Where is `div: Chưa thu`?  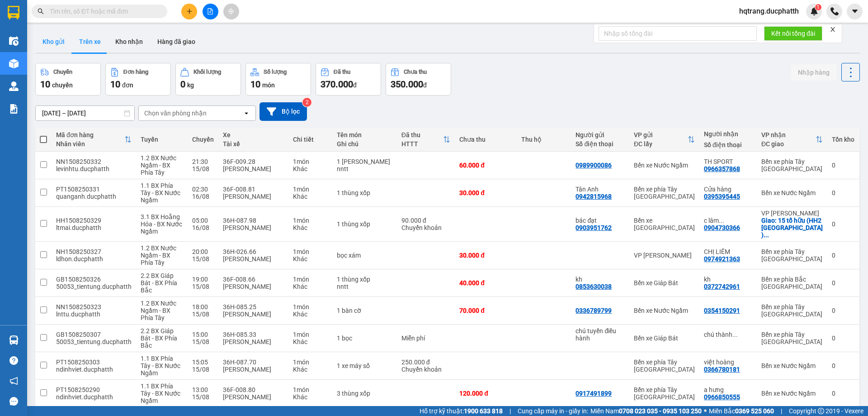
div: Chưa thu is located at coordinates (486, 139).